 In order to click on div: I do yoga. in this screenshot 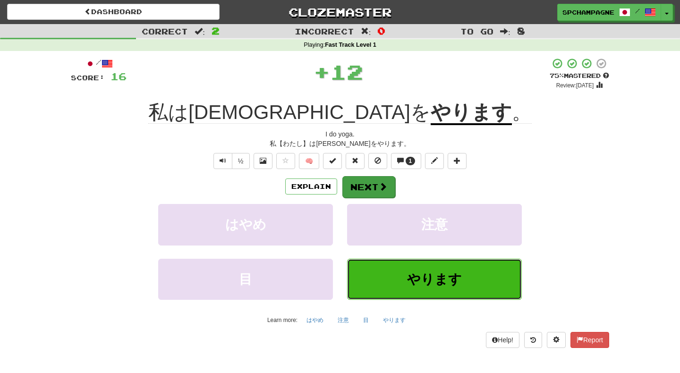, I will do `click(340, 134)`.